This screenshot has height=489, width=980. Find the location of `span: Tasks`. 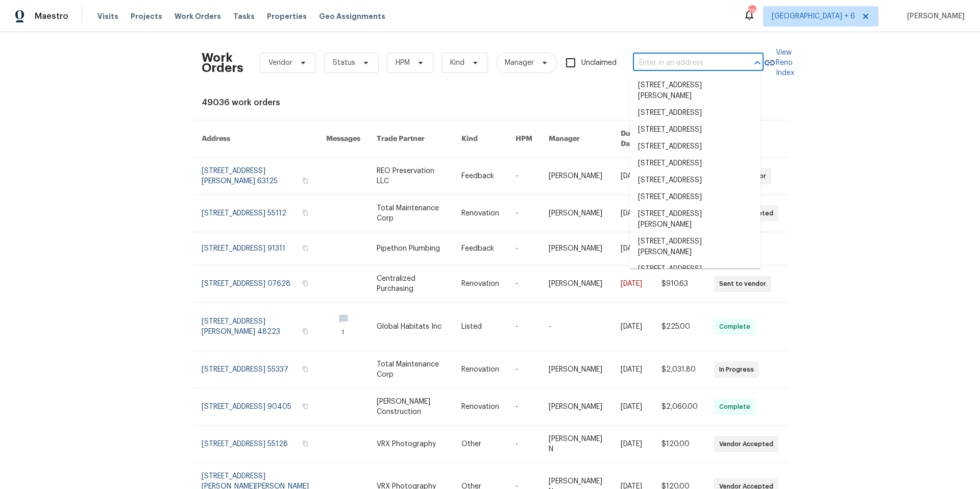

span: Tasks is located at coordinates (244, 17).